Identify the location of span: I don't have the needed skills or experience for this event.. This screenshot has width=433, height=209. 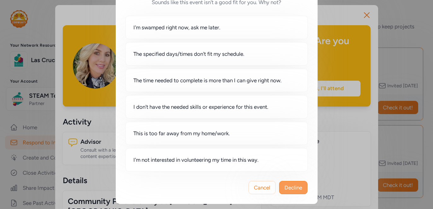
(201, 107).